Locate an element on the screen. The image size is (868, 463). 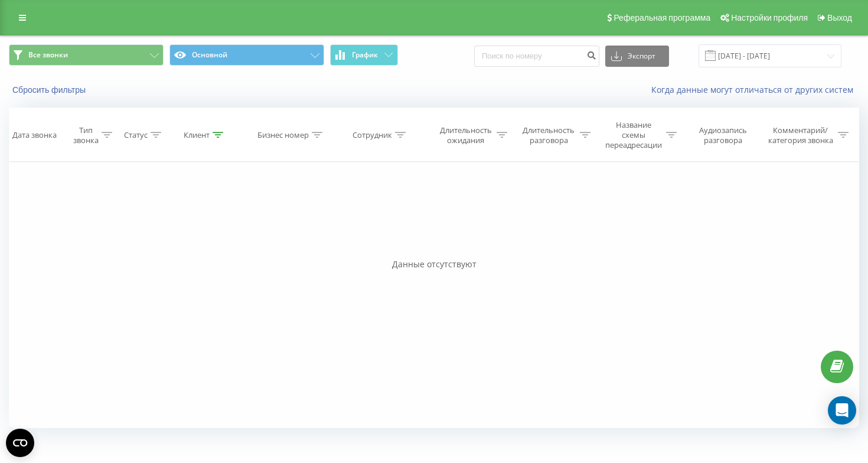
div: Комментарий/категория звонка is located at coordinates (800, 135).